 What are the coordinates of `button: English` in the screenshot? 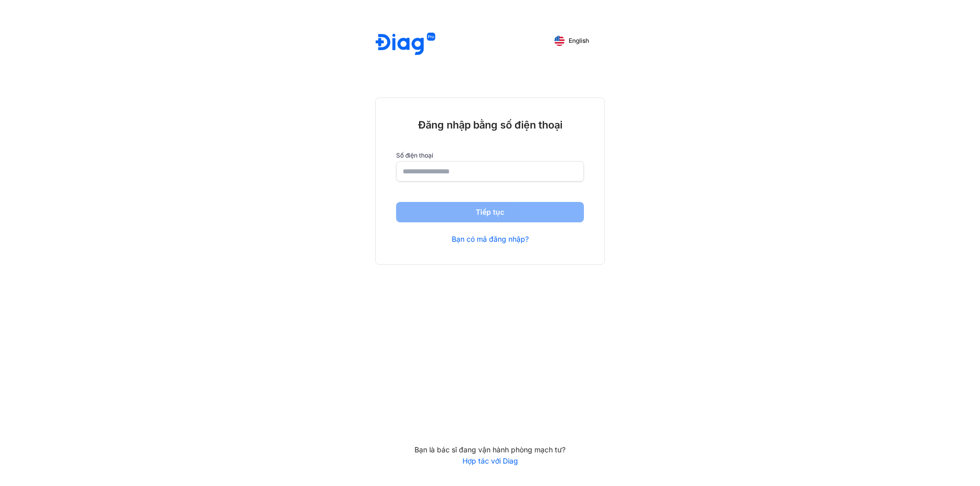 It's located at (572, 41).